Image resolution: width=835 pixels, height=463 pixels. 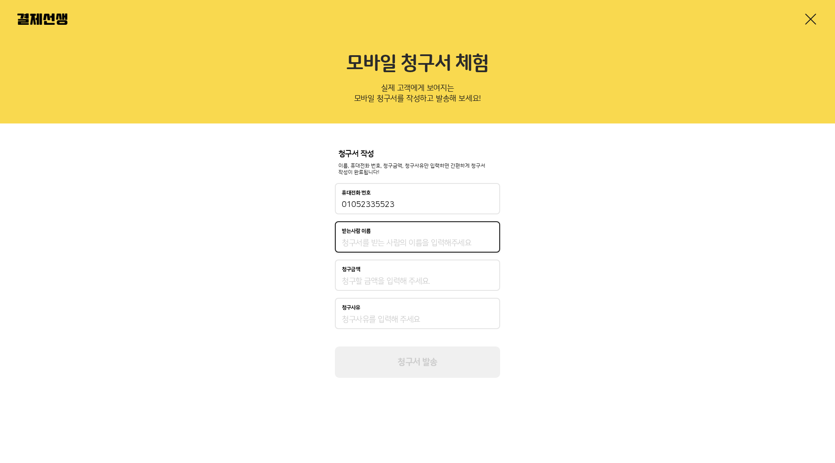 I want to click on input: 휴대전화 번호, so click(x=417, y=205).